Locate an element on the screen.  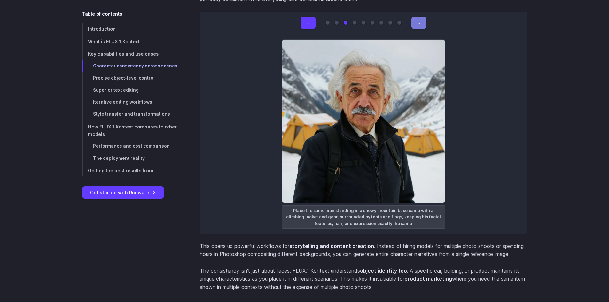
p: The consistency isn't just about faces. FLUX.1 Kontext understands . A specific car, building, or... is located at coordinates (363, 279).